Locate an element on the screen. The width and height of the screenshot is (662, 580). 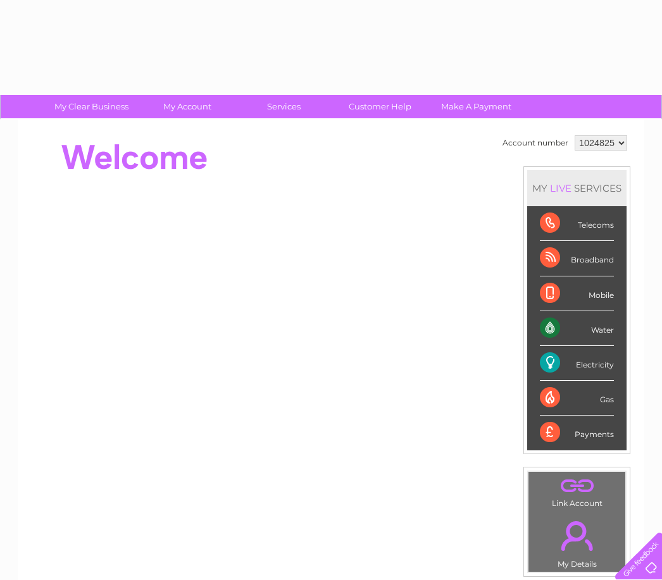
div: Gas is located at coordinates (576, 398).